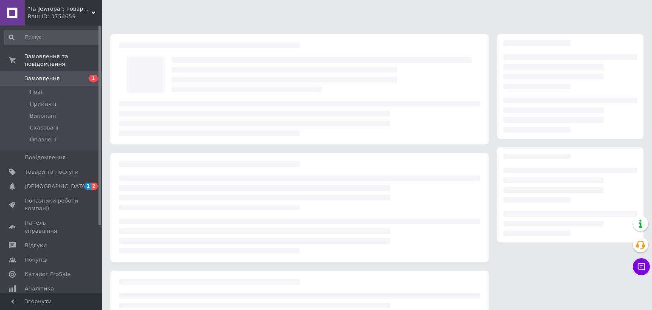 This screenshot has height=310, width=652. What do you see at coordinates (39, 289) in the screenshot?
I see `span: Аналітика` at bounding box center [39, 289].